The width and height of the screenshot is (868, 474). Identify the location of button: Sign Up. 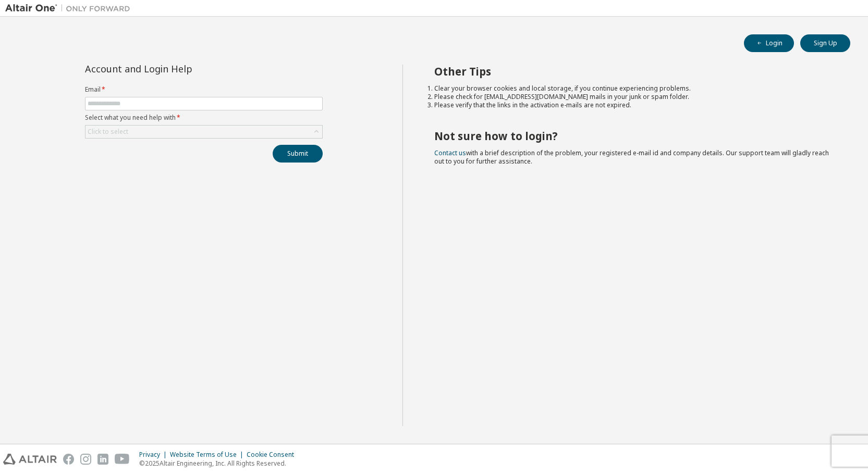
(826, 43).